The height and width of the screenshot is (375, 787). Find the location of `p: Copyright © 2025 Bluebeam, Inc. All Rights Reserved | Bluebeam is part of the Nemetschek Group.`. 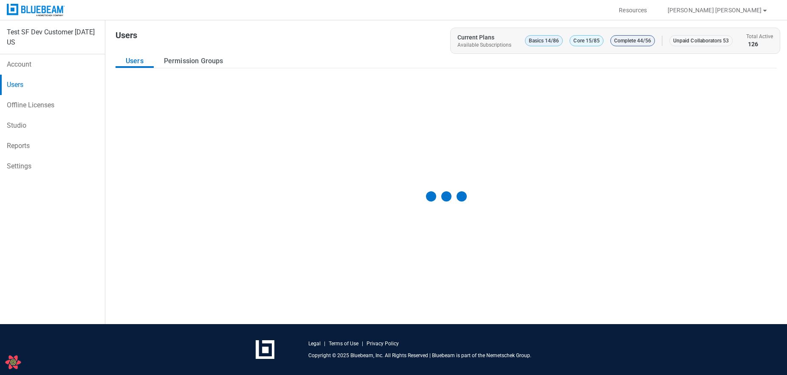

p: Copyright © 2025 Bluebeam, Inc. All Rights Reserved | Bluebeam is part of the Nemetschek Group. is located at coordinates (419, 356).